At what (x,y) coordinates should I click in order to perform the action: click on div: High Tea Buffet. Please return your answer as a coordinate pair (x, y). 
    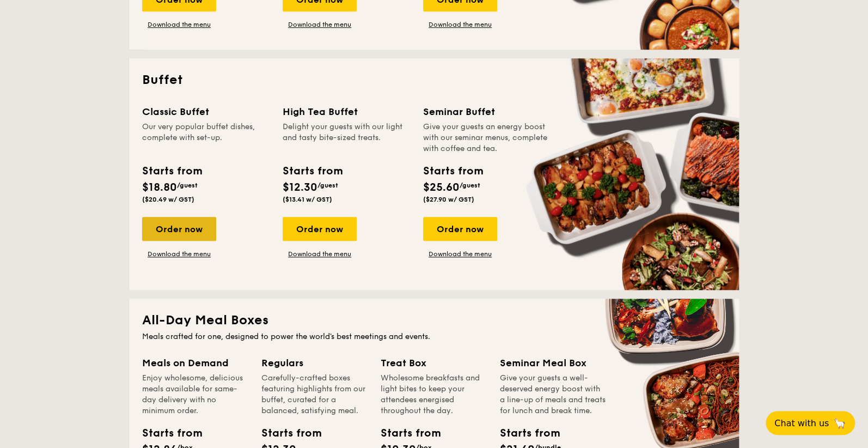
    Looking at the image, I should click on (346, 111).